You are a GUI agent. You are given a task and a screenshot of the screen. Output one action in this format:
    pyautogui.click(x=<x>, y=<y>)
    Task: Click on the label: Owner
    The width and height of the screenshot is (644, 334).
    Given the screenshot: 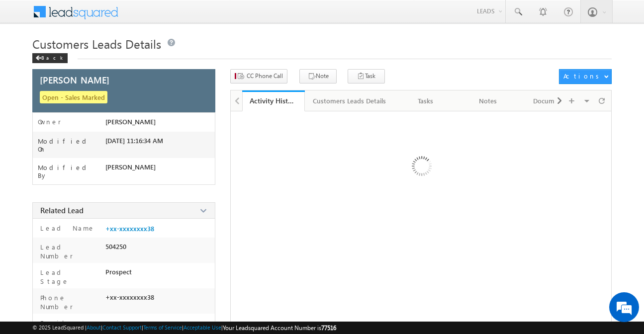 What is the action you would take?
    pyautogui.click(x=49, y=122)
    